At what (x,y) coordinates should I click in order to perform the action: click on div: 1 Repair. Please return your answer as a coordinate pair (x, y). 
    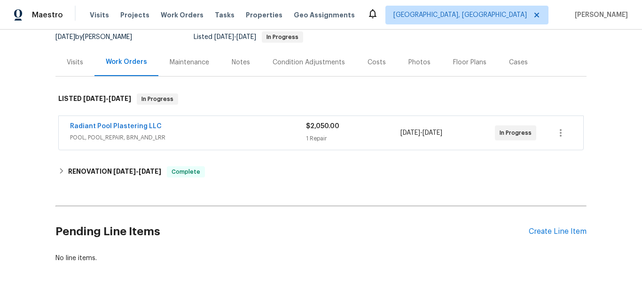
    Looking at the image, I should click on (353, 139).